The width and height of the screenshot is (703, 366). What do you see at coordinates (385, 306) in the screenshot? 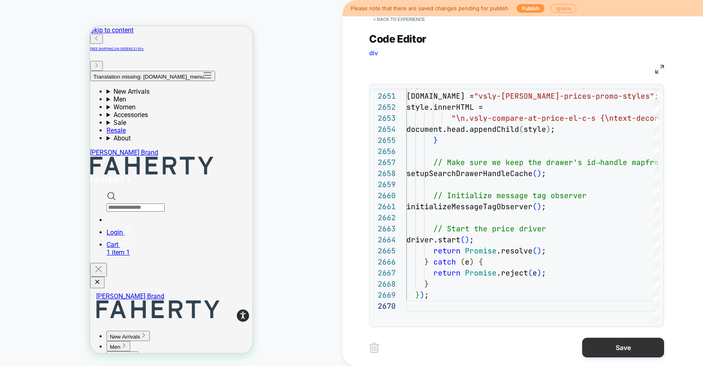
I see `div: 2670` at bounding box center [385, 306].